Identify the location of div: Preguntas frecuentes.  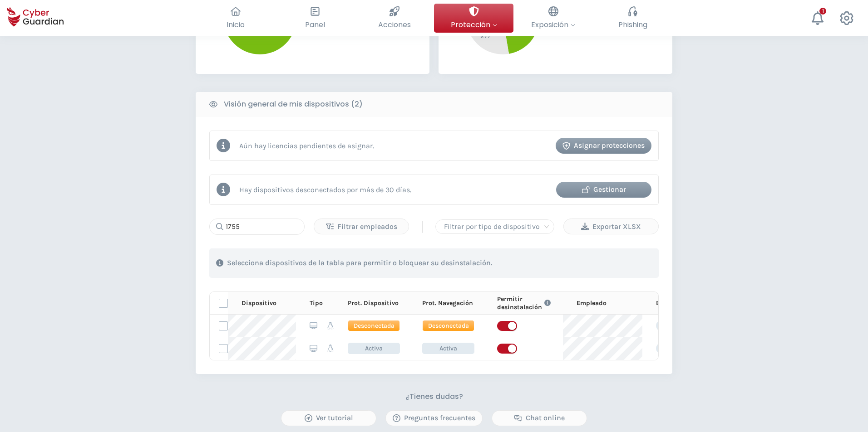
(434, 418).